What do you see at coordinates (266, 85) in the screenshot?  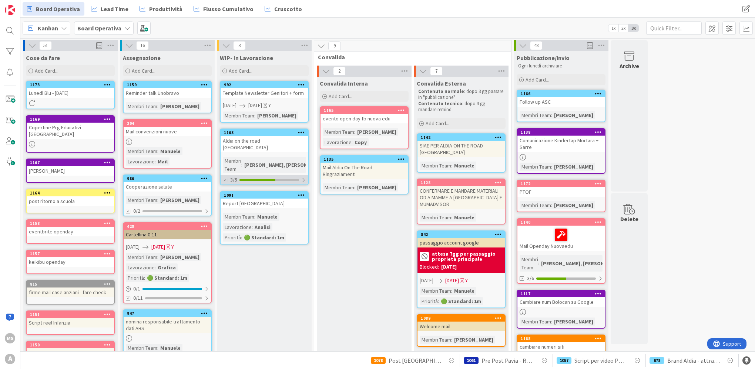 I see `div: 992` at bounding box center [266, 85].